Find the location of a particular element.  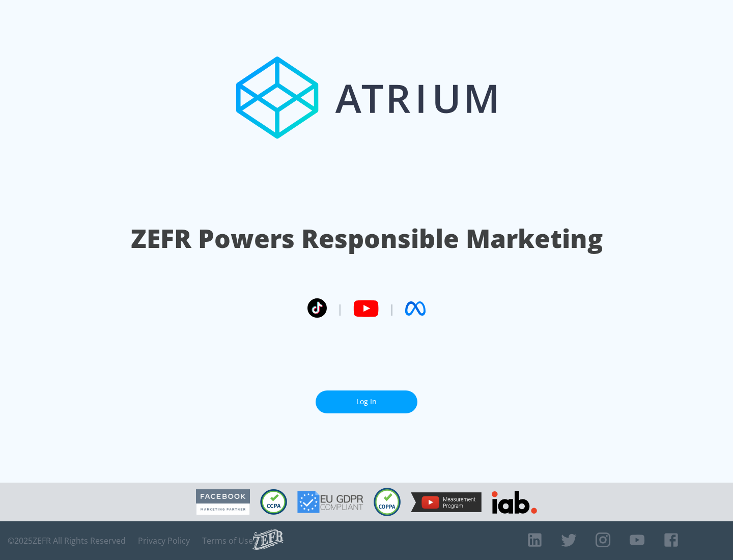

a: Privacy Policy is located at coordinates (164, 541).